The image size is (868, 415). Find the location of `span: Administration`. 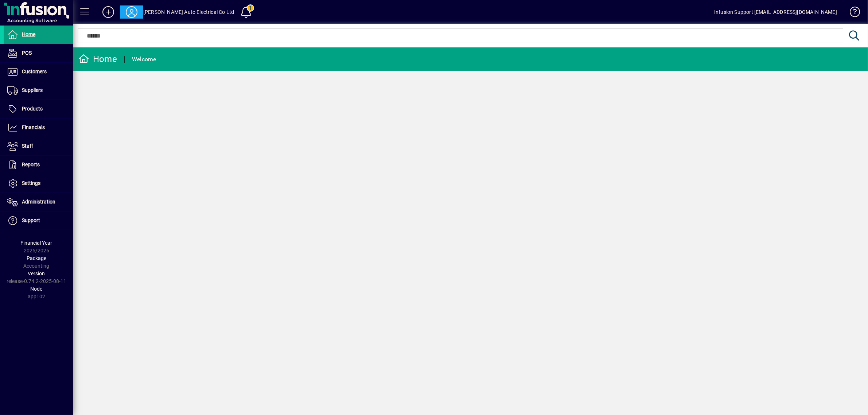

span: Administration is located at coordinates (39, 201).